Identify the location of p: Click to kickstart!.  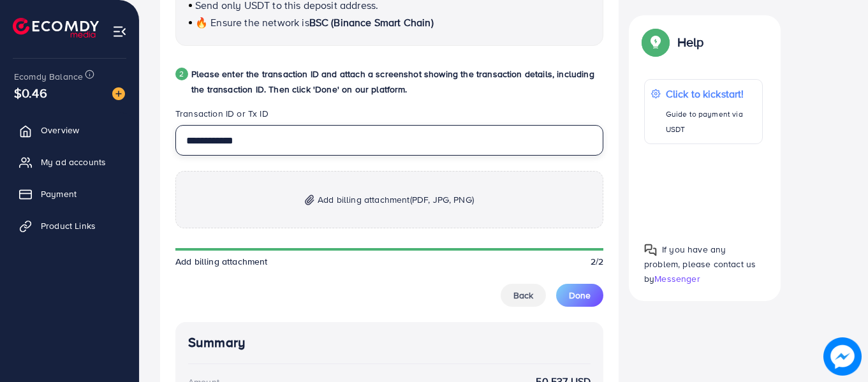
(710, 94).